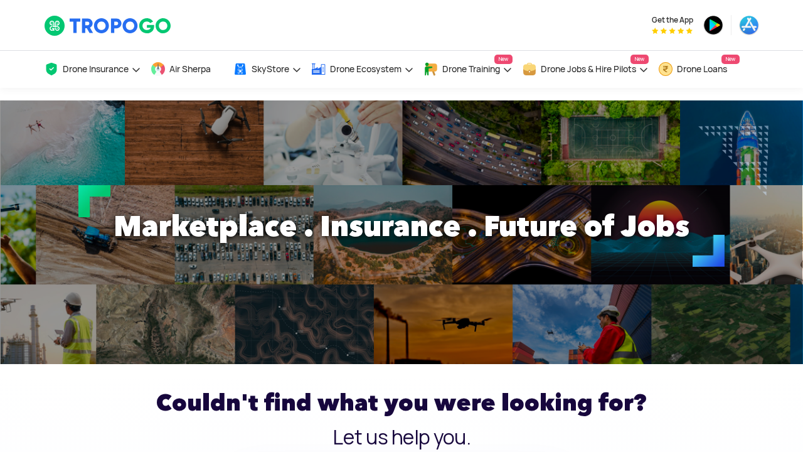  What do you see at coordinates (402, 402) in the screenshot?
I see `h2: Couldn't find what you were looking for?` at bounding box center [402, 402].